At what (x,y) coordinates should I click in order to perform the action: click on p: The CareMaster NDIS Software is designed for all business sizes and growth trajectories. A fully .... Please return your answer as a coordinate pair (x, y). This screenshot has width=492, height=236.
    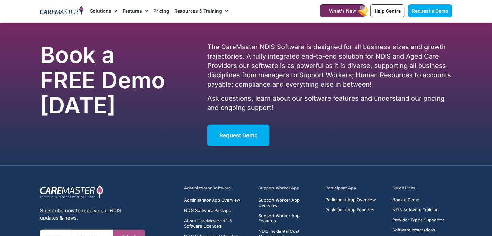
    Looking at the image, I should click on (330, 66).